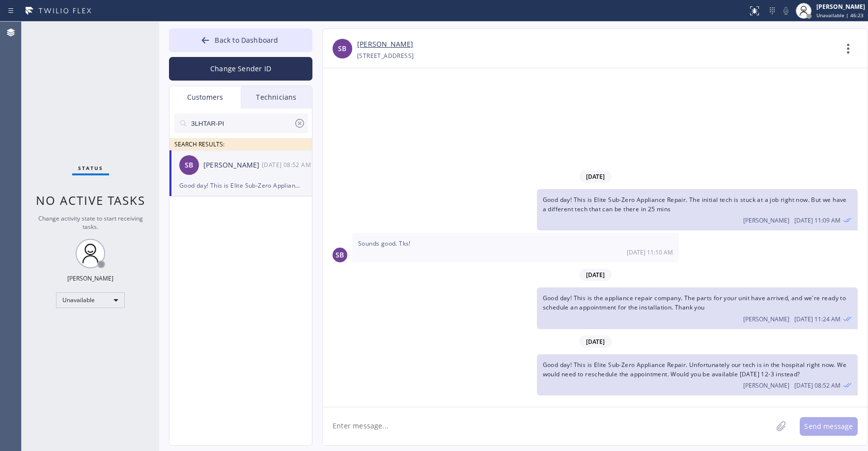 The image size is (868, 451). What do you see at coordinates (205, 97) in the screenshot?
I see `div: Customers` at bounding box center [205, 97].